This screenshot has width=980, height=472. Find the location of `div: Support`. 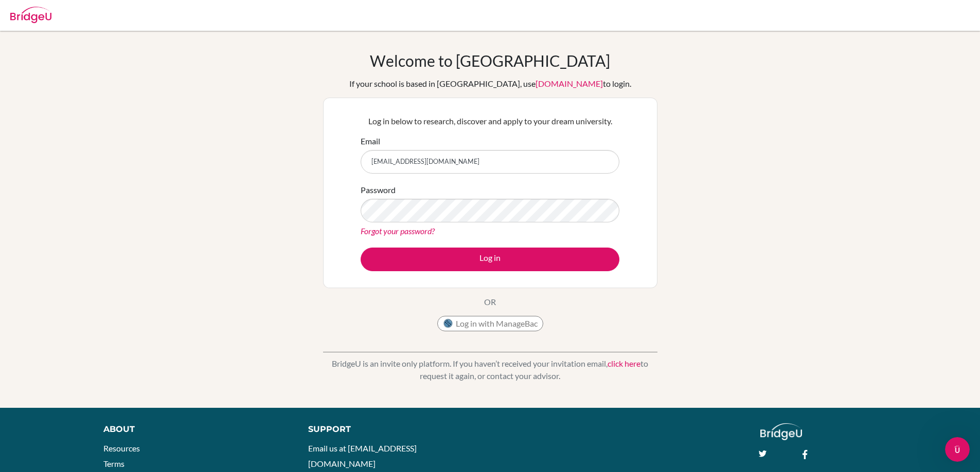

div: Support is located at coordinates (393, 429).